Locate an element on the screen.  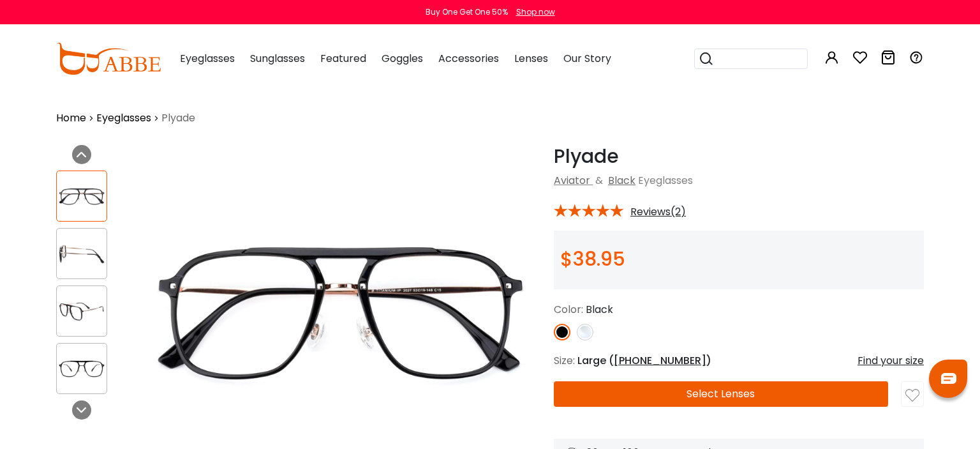
button: Select Lenses is located at coordinates (721, 394).